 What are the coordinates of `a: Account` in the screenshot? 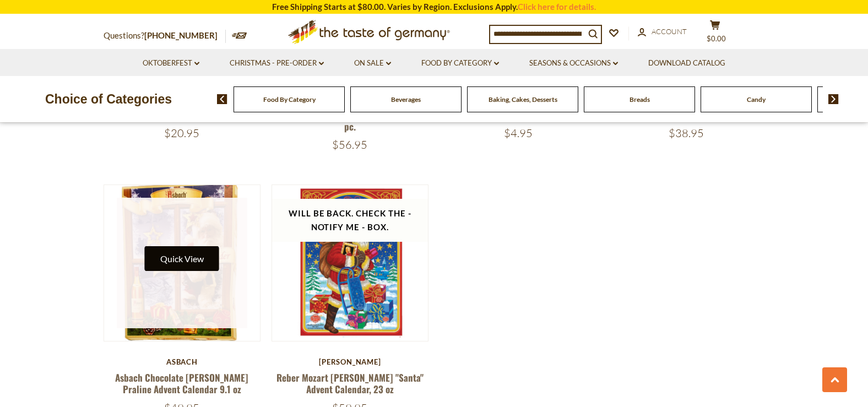 It's located at (661, 32).